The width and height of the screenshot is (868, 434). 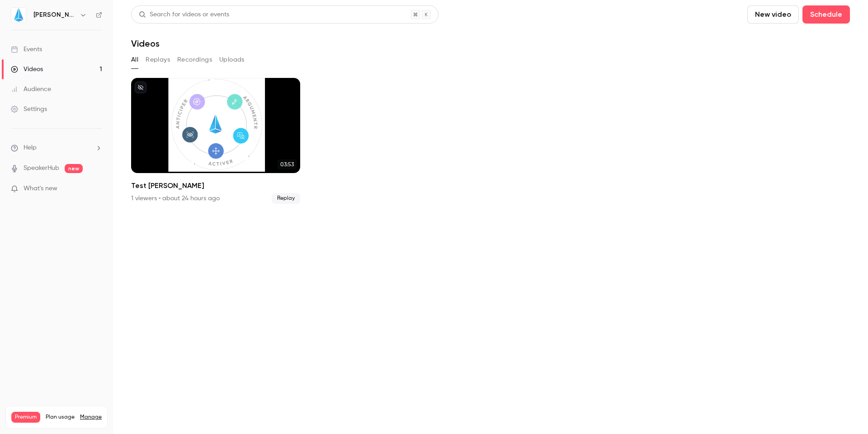 What do you see at coordinates (158, 60) in the screenshot?
I see `button: Replays` at bounding box center [158, 60].